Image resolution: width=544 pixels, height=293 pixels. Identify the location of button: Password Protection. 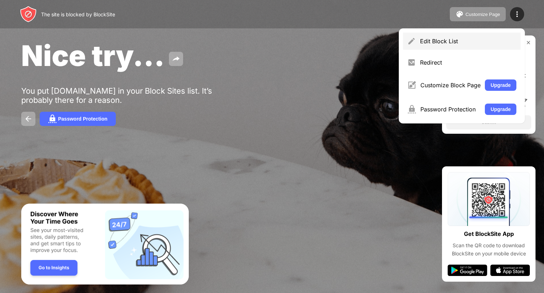
(78, 119).